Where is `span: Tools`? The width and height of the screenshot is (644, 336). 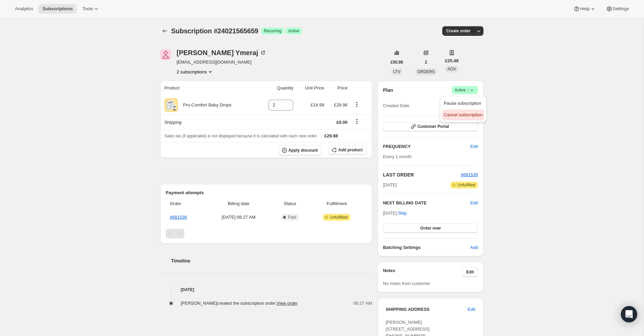 span: Tools is located at coordinates (87, 9).